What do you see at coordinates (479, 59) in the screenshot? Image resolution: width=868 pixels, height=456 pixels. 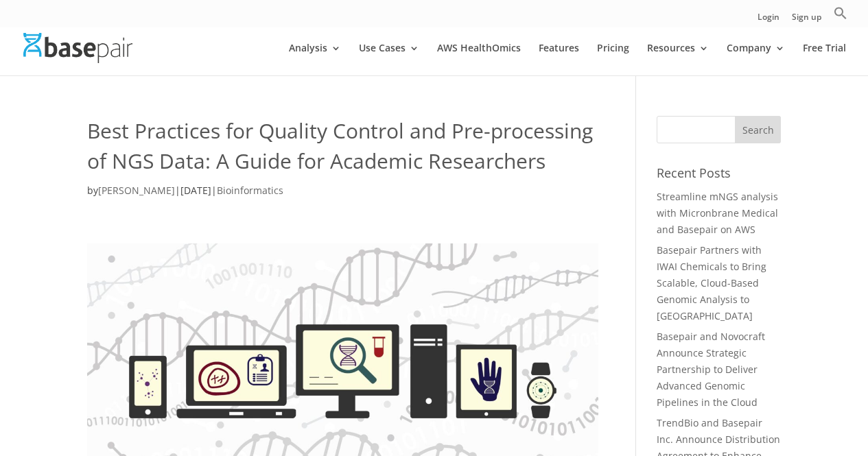 I see `a: AWS HealthOmics` at bounding box center [479, 59].